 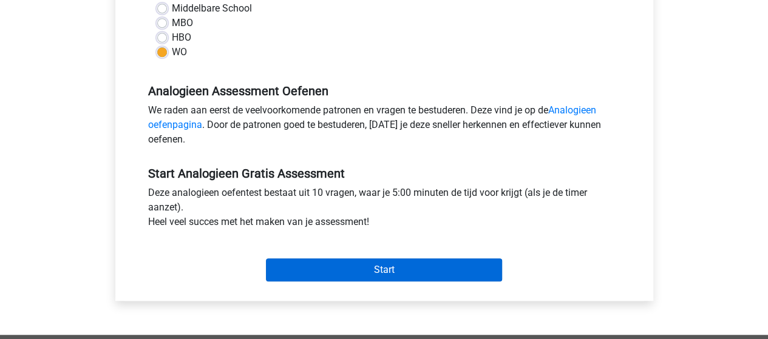 I want to click on label: MBO, so click(x=182, y=23).